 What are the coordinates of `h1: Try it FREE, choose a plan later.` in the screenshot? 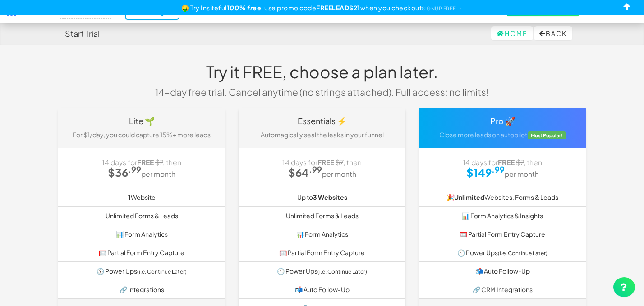 It's located at (322, 72).